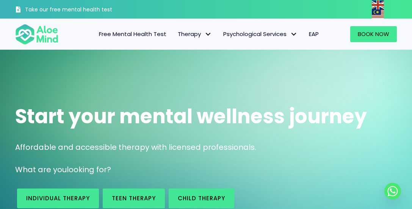  I want to click on span: Teen Therapy, so click(134, 198).